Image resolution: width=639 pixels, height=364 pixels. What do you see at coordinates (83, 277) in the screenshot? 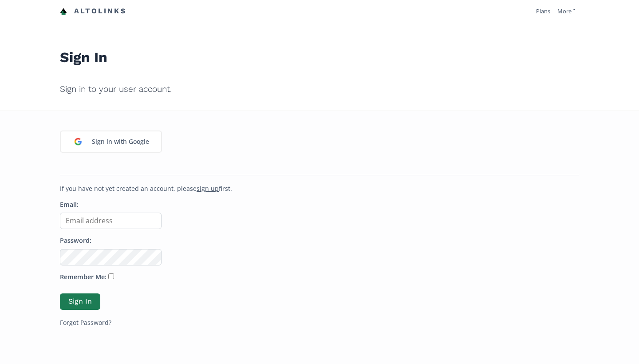
I see `label: Remember Me:` at bounding box center [83, 277].